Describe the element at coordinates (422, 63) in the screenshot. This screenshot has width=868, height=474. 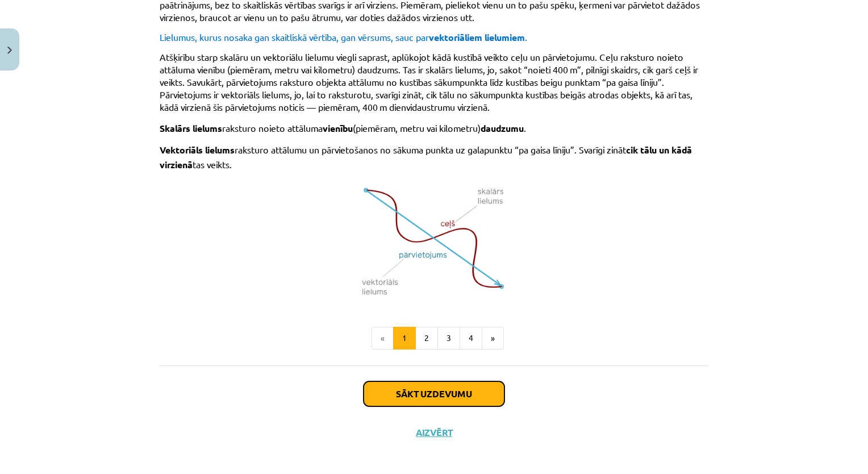
I see `span: Atšķirību starp skalāru un vektoriālu lielumu viegli saprast, aplūkojot kādā kustībā veikto ceļu ...` at that location.